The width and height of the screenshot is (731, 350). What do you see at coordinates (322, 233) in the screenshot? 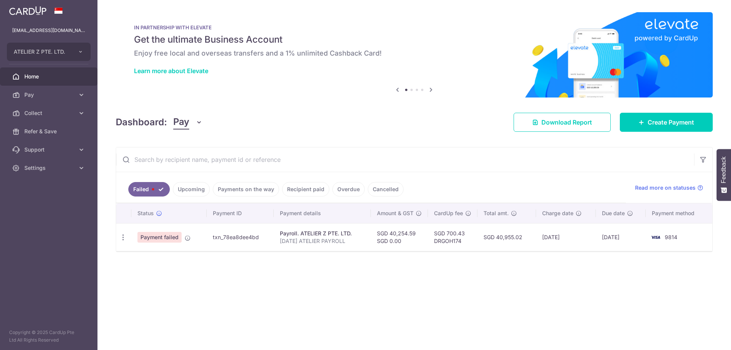
I see `div: Payroll. ATELIER Z PTE. LTD.` at bounding box center [322, 233].